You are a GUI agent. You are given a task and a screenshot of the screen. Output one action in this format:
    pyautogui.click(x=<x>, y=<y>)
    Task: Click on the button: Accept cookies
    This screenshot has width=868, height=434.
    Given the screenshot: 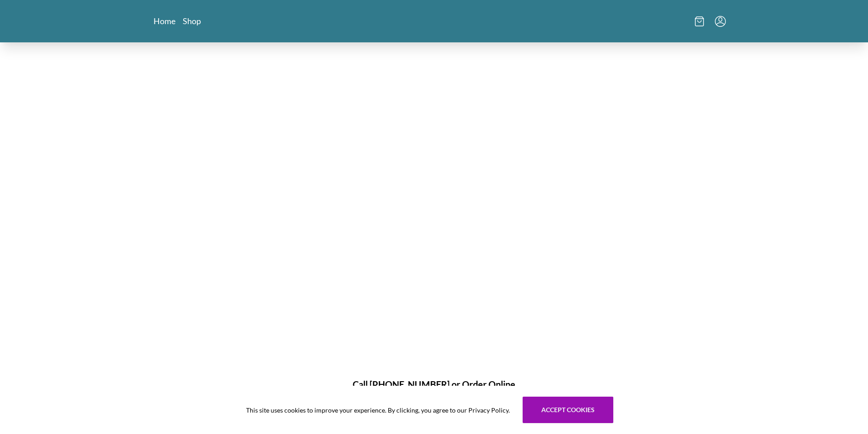 What is the action you would take?
    pyautogui.click(x=568, y=410)
    